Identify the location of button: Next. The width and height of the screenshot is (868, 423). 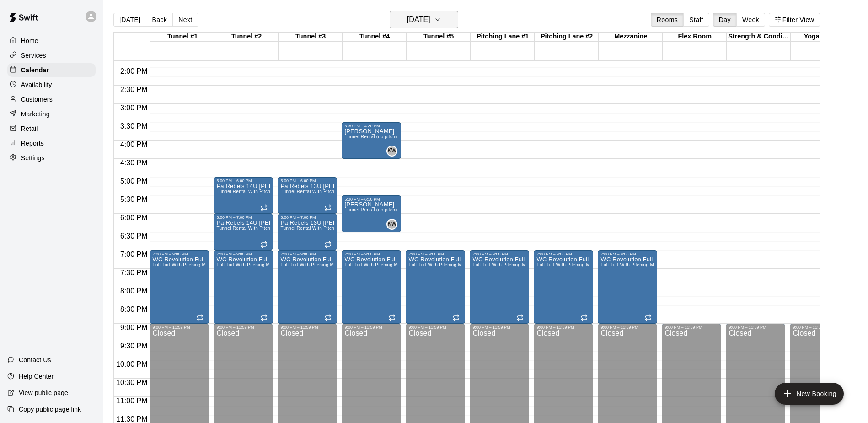
(185, 19).